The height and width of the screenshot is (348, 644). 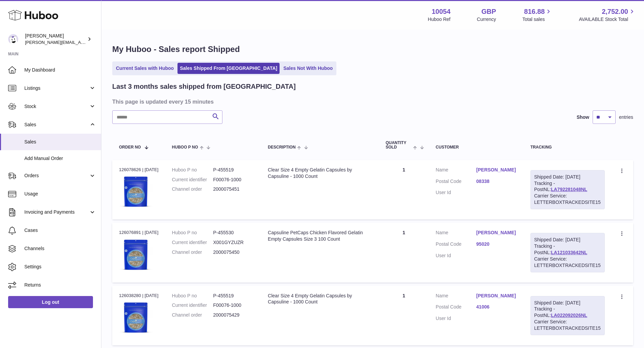 I want to click on div: Customer, so click(x=476, y=147).